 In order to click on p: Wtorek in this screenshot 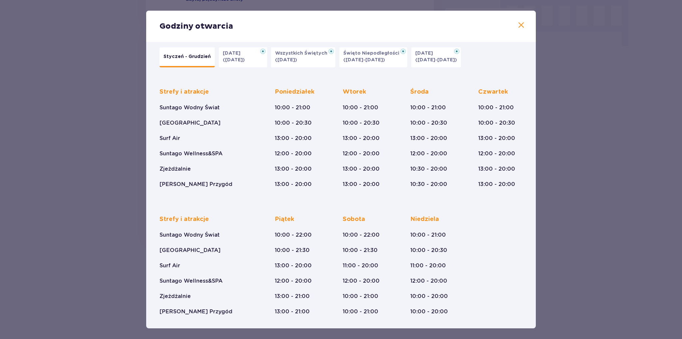, I will do `click(354, 92)`.